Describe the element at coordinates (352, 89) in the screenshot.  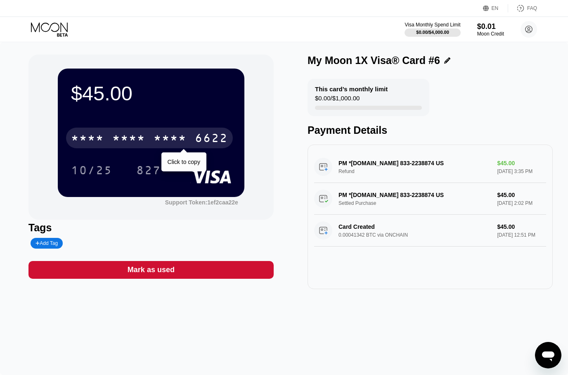
I see `div: This card’s monthly limit` at that location.